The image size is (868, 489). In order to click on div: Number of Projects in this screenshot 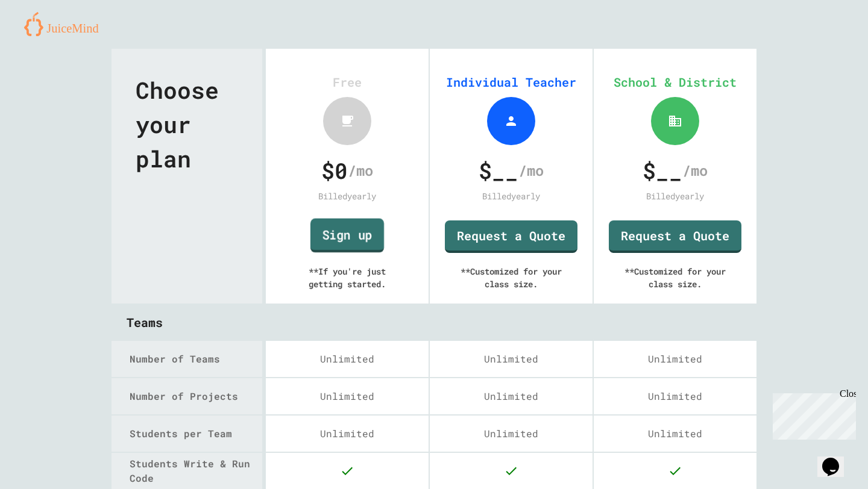, I will do `click(196, 396)`.